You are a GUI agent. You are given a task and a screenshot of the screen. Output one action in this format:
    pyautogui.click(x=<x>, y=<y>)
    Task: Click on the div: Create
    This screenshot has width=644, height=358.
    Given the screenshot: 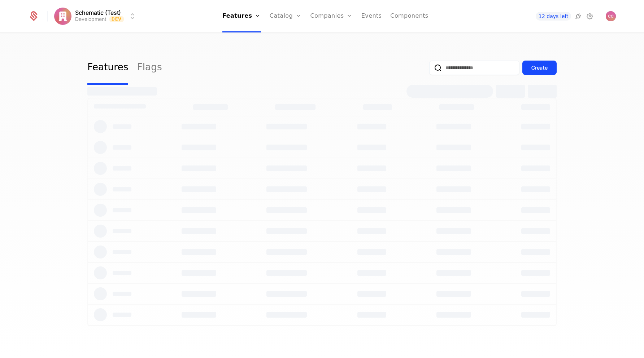 What is the action you would take?
    pyautogui.click(x=539, y=68)
    